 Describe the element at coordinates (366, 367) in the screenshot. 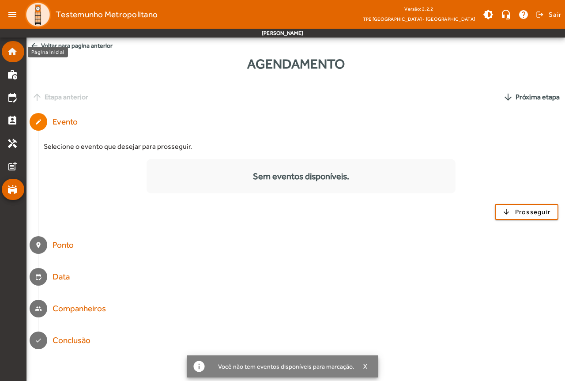

I see `button: X` at that location.